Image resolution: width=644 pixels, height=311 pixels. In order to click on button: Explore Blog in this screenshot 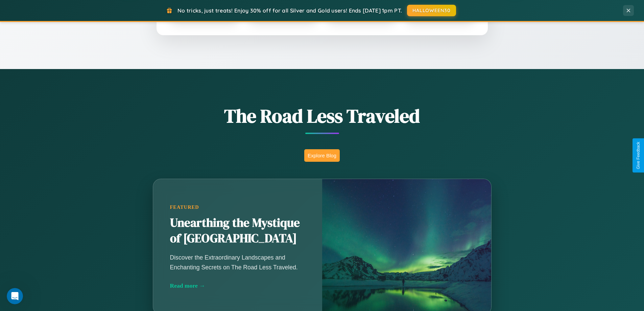, I will do `click(322, 156)`.